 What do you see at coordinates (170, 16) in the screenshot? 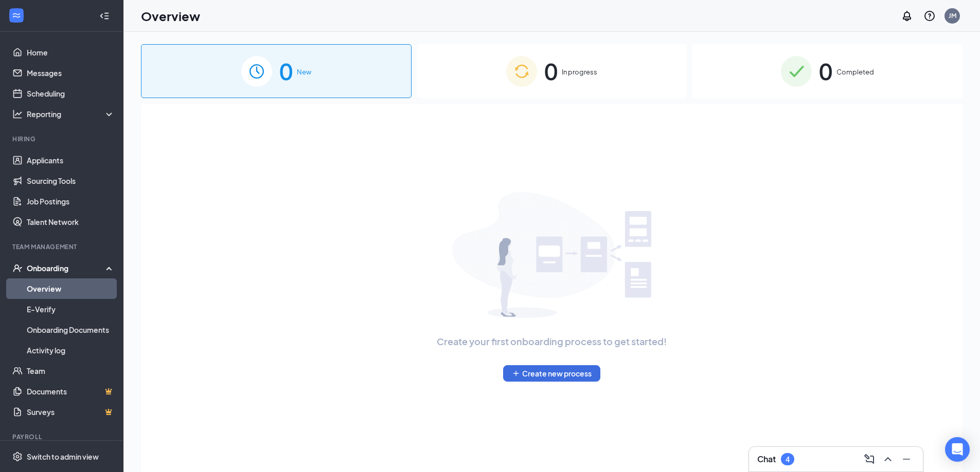
I see `h1: Overview` at bounding box center [170, 16].